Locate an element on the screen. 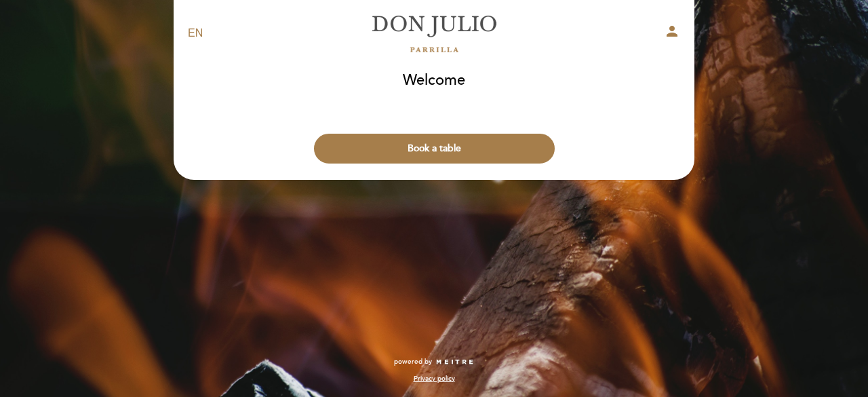 The image size is (868, 397). a: Privacy policy is located at coordinates (434, 378).